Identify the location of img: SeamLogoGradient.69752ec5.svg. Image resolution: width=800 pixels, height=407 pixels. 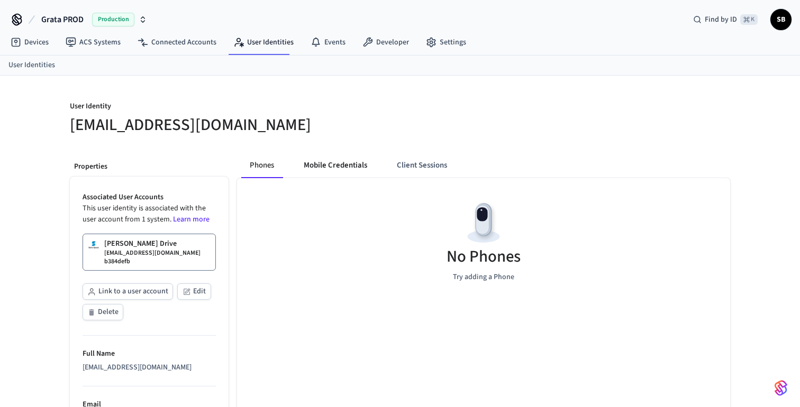
(781, 388).